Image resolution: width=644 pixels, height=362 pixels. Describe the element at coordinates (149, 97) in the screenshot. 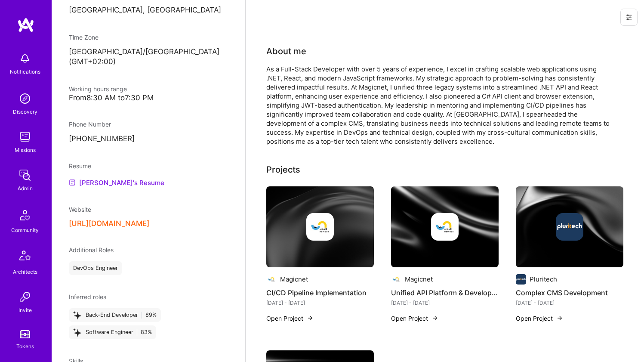

I see `div: From 8:30 AM to 7:30 PM` at that location.